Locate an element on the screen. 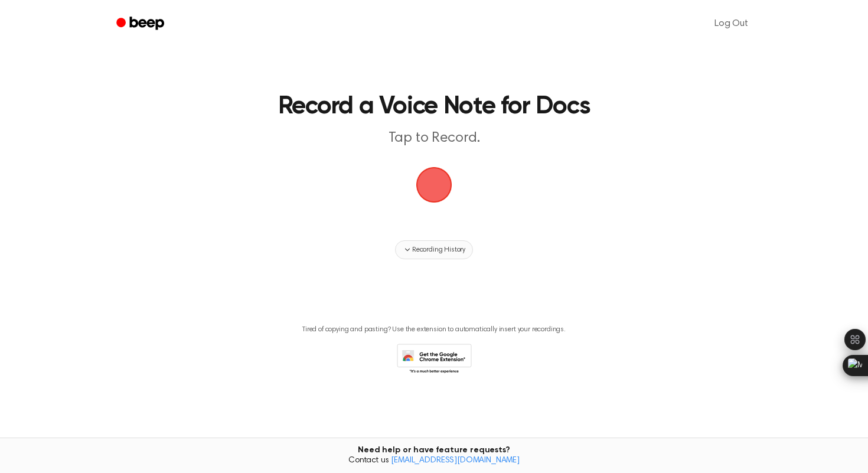  h1: Record a Voice Note for Docs is located at coordinates (434, 107).